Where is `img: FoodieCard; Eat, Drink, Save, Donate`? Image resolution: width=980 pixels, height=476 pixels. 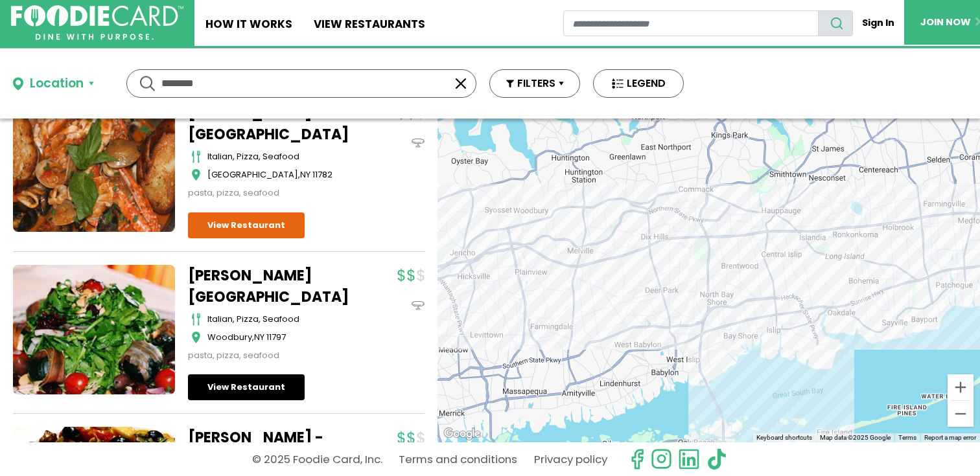 img: FoodieCard; Eat, Drink, Save, Donate is located at coordinates (98, 23).